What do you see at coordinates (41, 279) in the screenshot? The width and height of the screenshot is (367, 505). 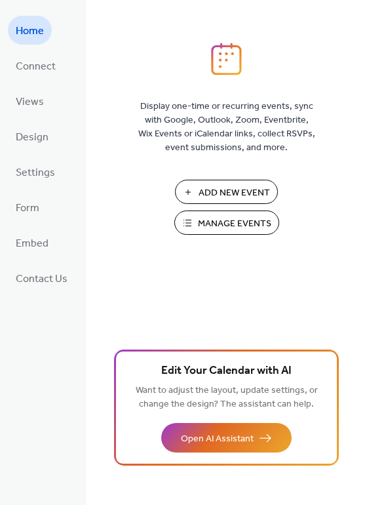 I see `span: Contact Us` at bounding box center [41, 279].